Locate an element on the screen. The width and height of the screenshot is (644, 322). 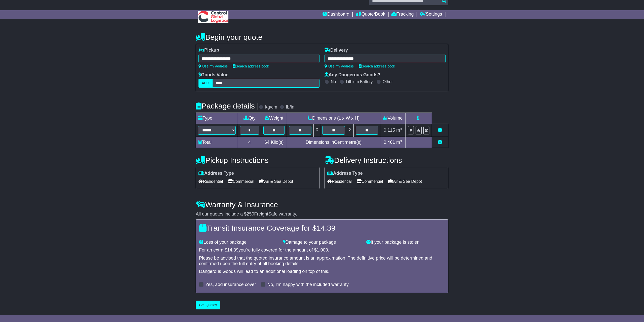
label: Pickup is located at coordinates (209, 50).